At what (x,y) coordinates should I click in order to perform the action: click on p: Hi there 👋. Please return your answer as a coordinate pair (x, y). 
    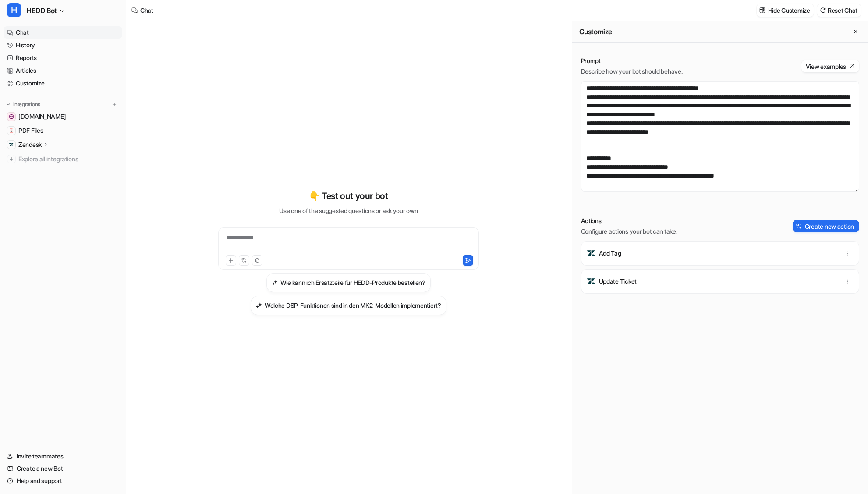
    Looking at the image, I should click on (88, 70).